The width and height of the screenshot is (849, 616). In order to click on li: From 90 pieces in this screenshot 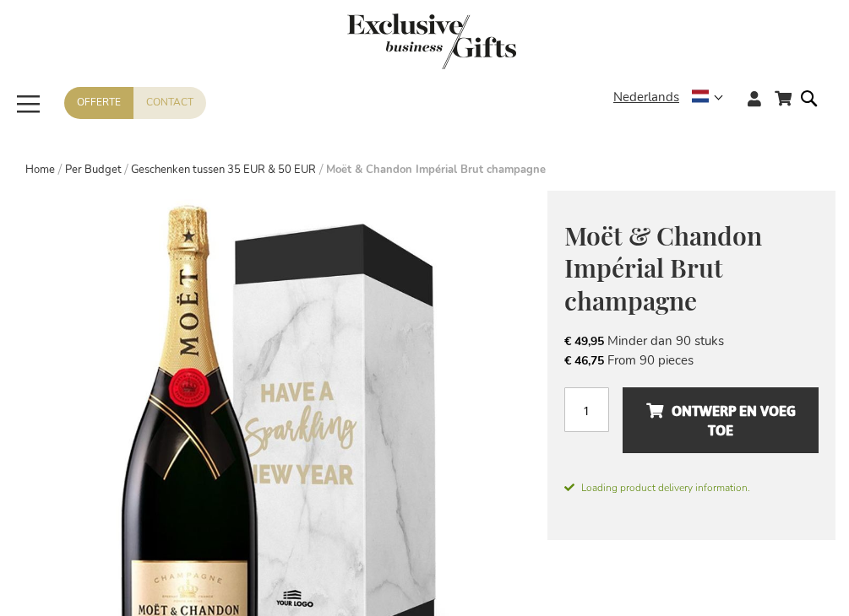, I will do `click(691, 361)`.